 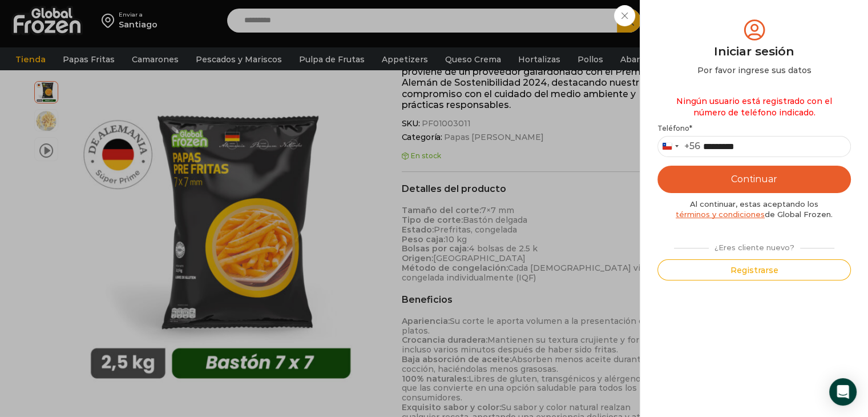 I want to click on div: Open Intercom Messenger, so click(x=843, y=392).